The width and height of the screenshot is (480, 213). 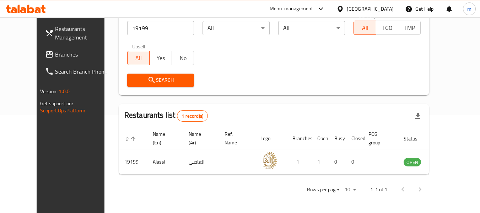 I want to click on a: Search Branch Phone, so click(x=78, y=71).